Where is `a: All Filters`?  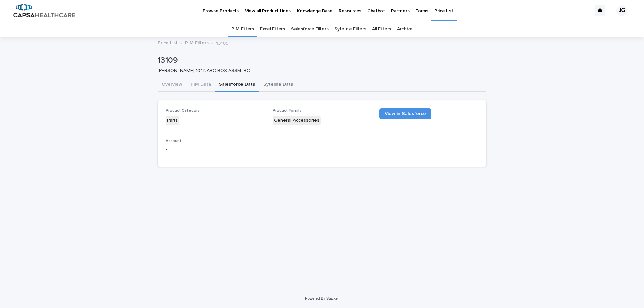
a: All Filters is located at coordinates (381, 29).